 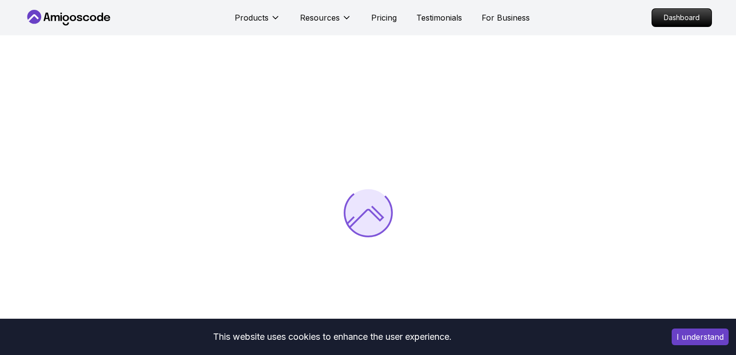 What do you see at coordinates (320, 18) in the screenshot?
I see `p: Resources` at bounding box center [320, 18].